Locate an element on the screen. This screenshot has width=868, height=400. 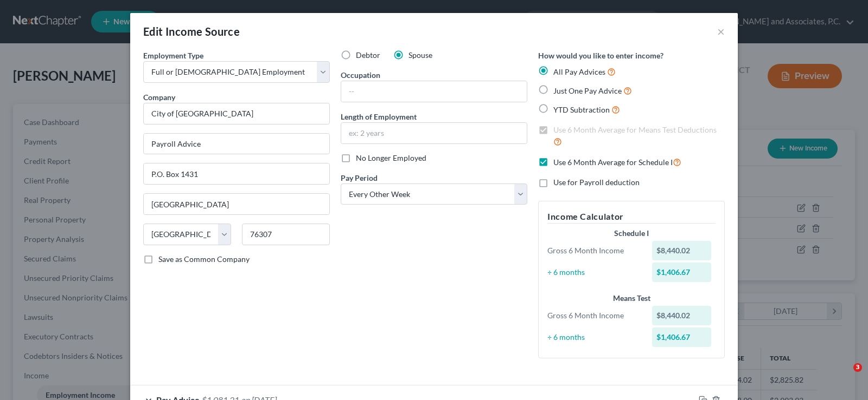
span: Use 6 Month Average for Means Test Deductions is located at coordinates (634, 130).